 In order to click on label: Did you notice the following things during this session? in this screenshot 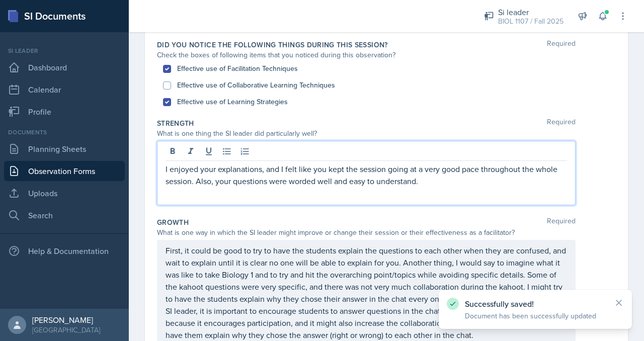, I will do `click(272, 45)`.